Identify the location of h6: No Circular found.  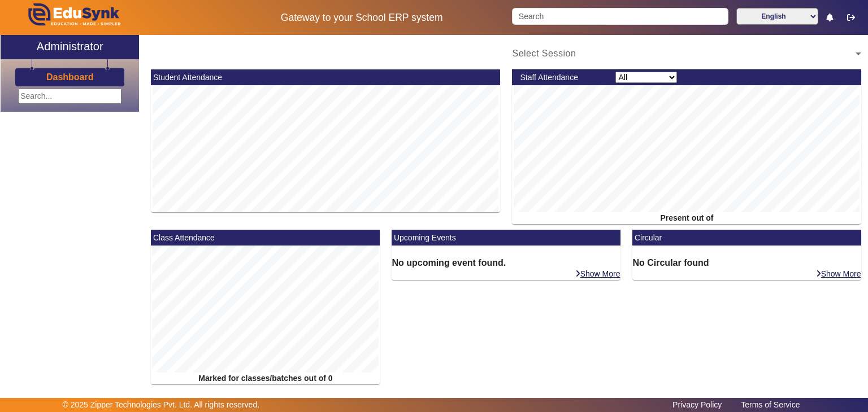
(746, 262).